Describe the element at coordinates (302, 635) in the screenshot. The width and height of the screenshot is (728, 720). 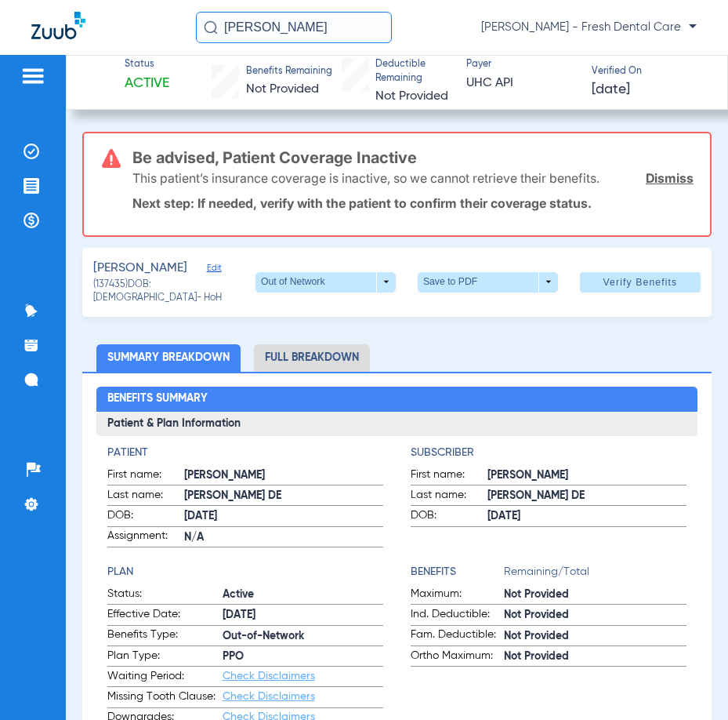
I see `span: Out-of-Network` at that location.